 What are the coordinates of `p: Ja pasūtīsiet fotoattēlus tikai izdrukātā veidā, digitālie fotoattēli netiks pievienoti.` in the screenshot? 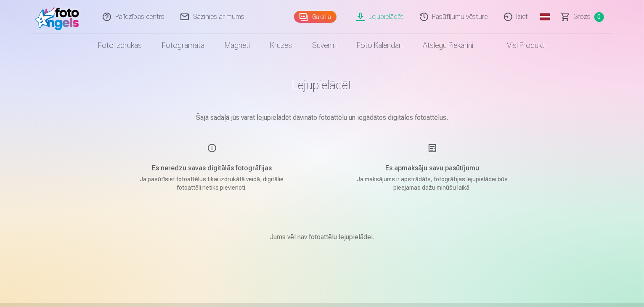 It's located at (212, 183).